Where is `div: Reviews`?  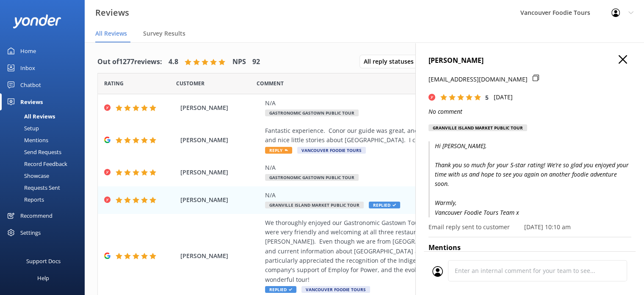 div: Reviews is located at coordinates (32, 102).